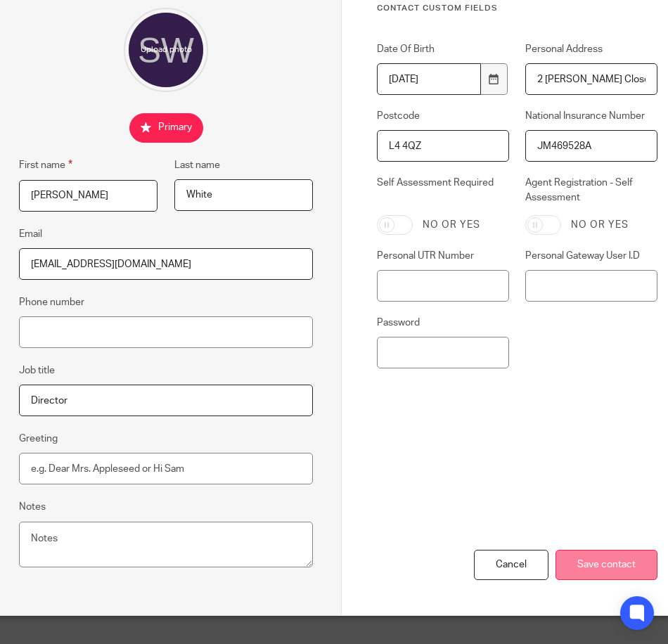  What do you see at coordinates (443, 256) in the screenshot?
I see `label: Personal UTR Number` at bounding box center [443, 256].